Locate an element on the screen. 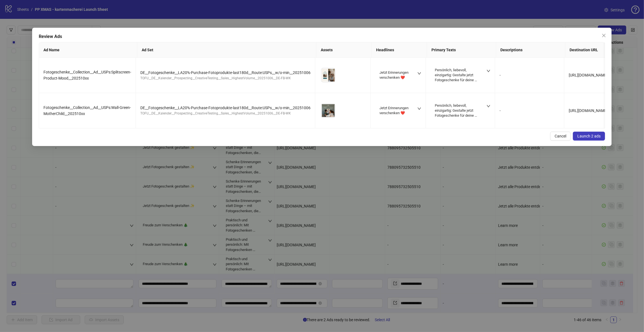 This screenshot has width=644, height=332. th: Ad Name is located at coordinates (88, 50).